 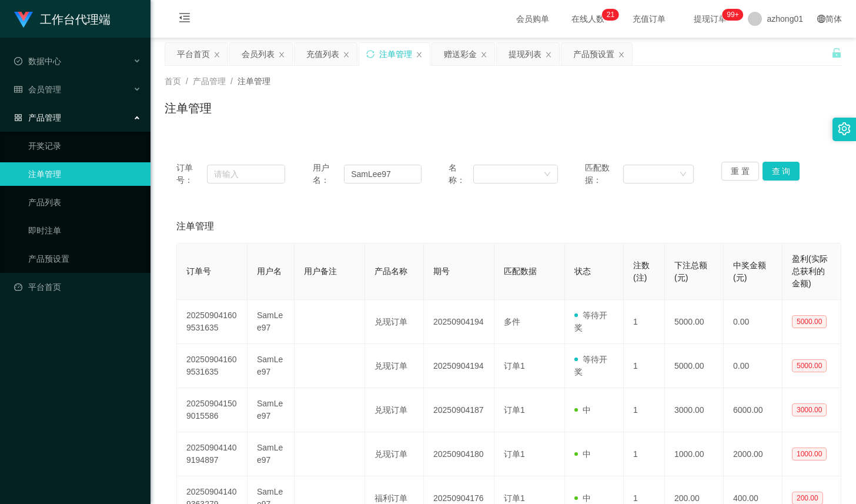 I want to click on span: 多件, so click(x=512, y=322).